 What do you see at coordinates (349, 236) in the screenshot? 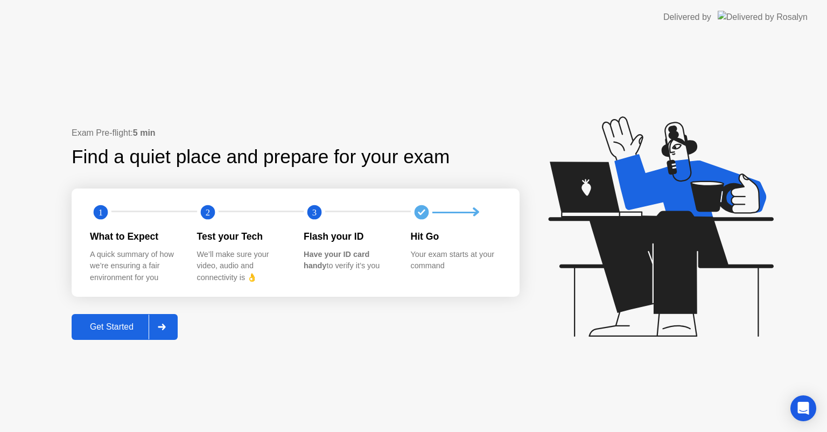
I see `div: Flash your ID` at bounding box center [349, 236].